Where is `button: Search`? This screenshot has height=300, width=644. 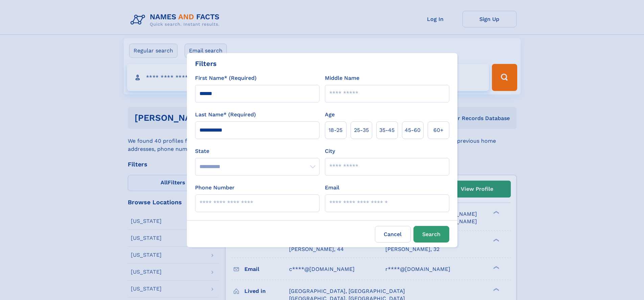
button: Search is located at coordinates (431, 234).